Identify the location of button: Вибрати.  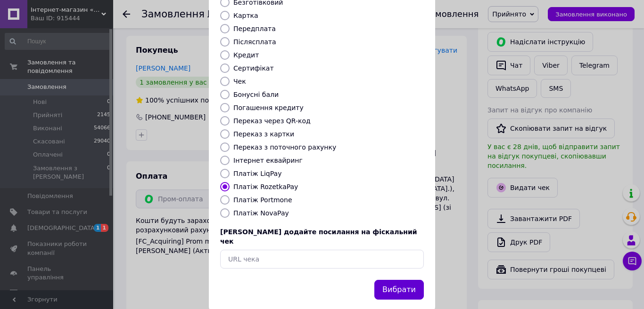
(398, 290).